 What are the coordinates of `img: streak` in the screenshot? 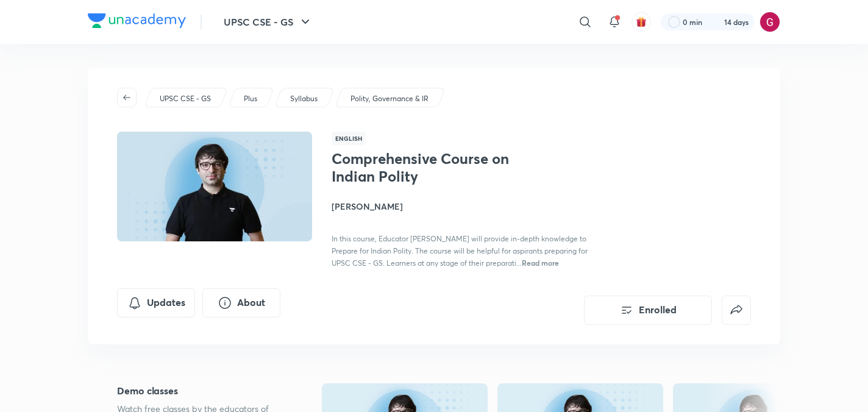 It's located at (716, 22).